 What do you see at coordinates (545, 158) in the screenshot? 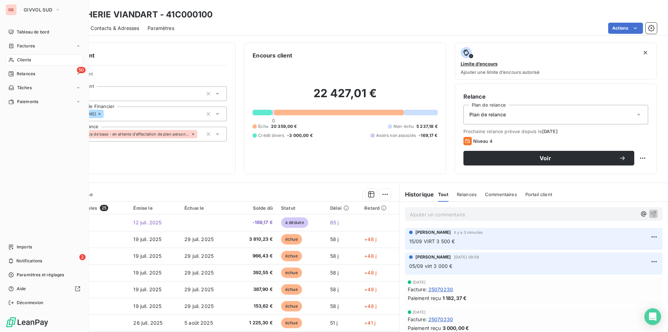
I see `span: Voir` at bounding box center [545, 158].